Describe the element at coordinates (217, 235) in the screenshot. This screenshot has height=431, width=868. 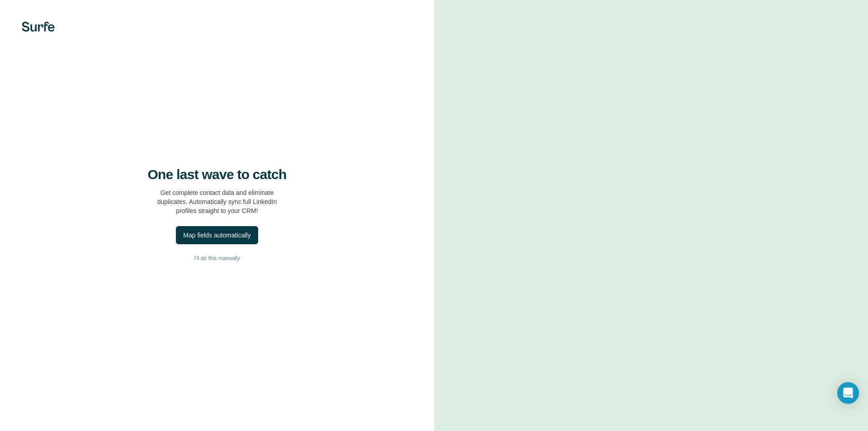
I see `button: Map fields automatically` at that location.